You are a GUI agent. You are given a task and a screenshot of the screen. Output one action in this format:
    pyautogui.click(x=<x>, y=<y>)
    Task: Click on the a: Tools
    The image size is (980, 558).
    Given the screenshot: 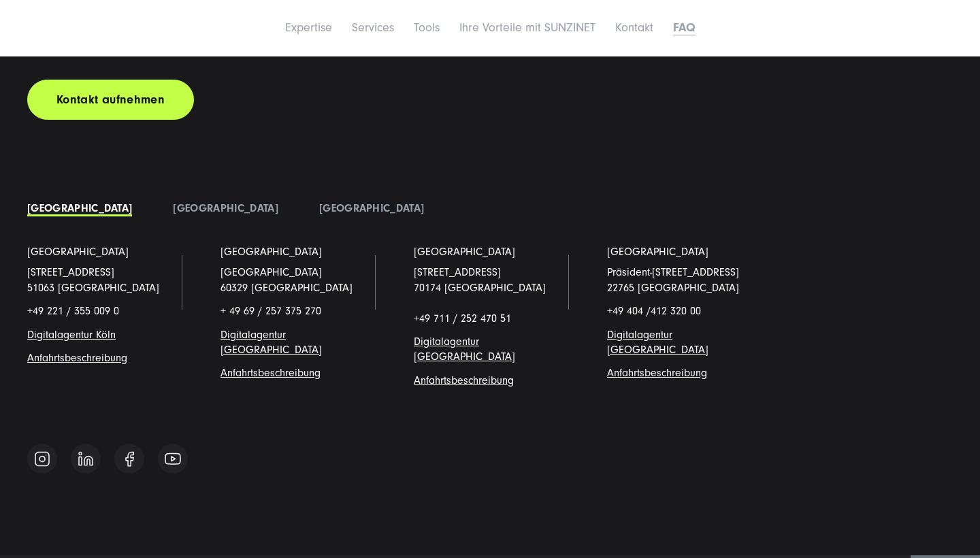 What is the action you would take?
    pyautogui.click(x=426, y=27)
    